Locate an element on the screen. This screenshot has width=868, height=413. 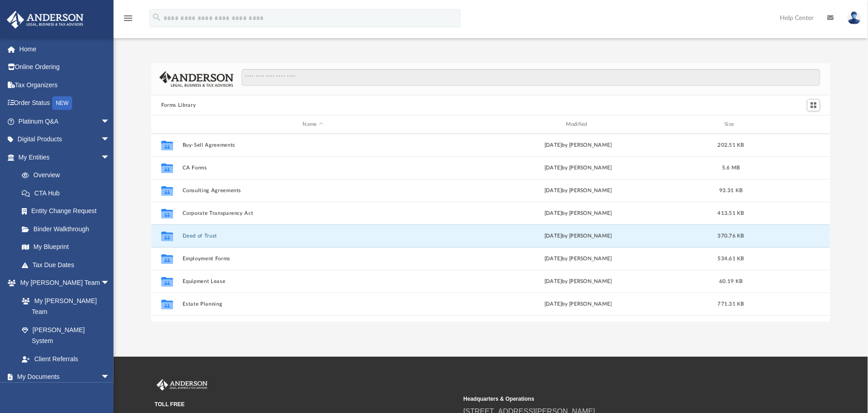
a: Digital Productsarrow_drop_down is located at coordinates (65, 140).